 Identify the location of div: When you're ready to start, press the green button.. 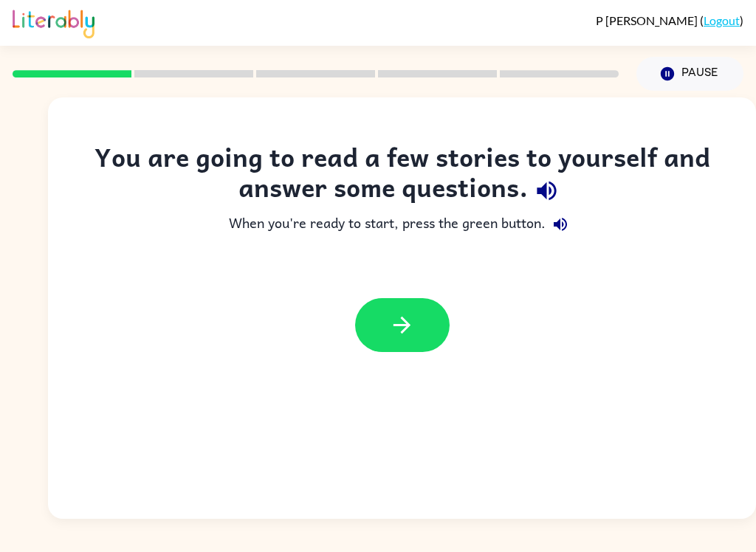
(402, 224).